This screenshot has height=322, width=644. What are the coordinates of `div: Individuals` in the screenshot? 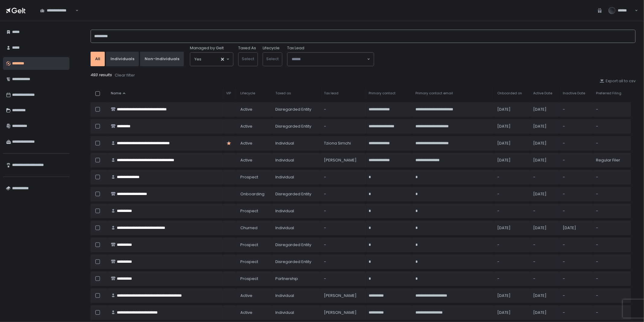 It's located at (122, 59).